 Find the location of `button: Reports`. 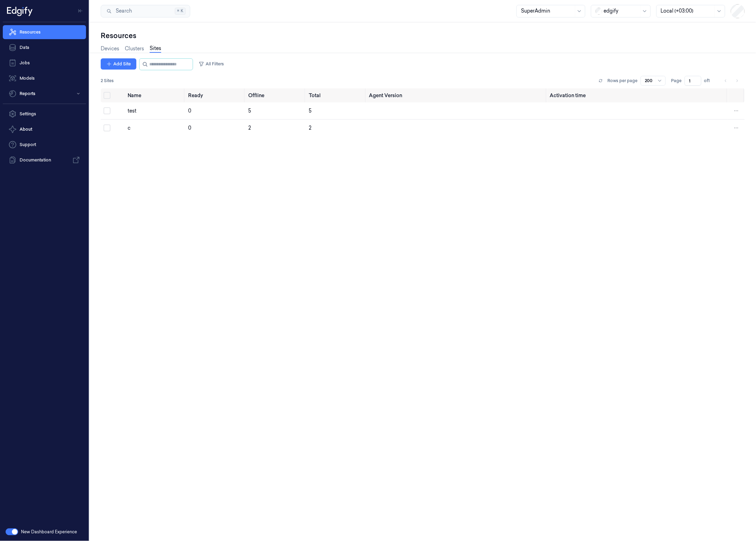

button: Reports is located at coordinates (45, 94).